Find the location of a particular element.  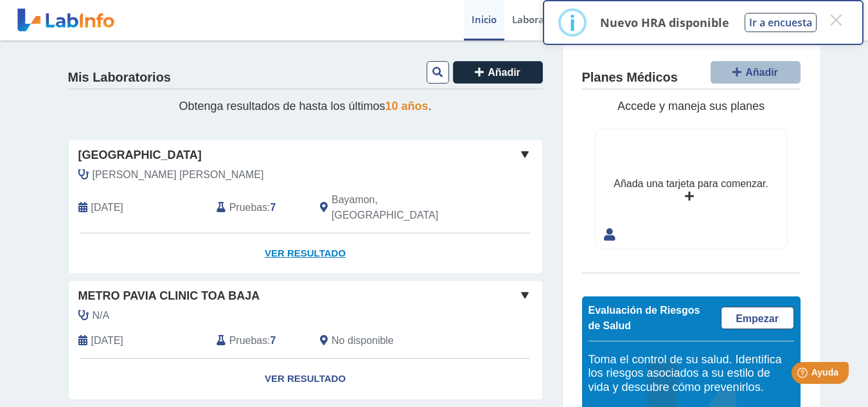

span: Evaluación de Riesgos de Salud is located at coordinates (644, 318).